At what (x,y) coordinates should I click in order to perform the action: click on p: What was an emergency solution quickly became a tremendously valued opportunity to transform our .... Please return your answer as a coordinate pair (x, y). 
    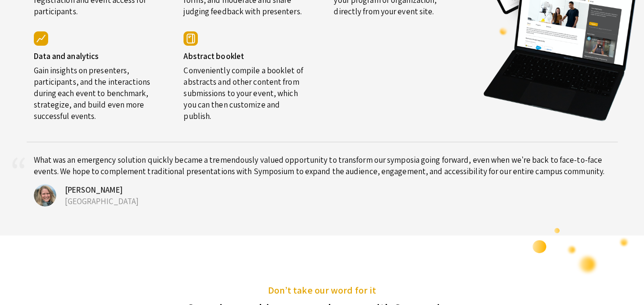
    Looking at the image, I should click on (322, 165).